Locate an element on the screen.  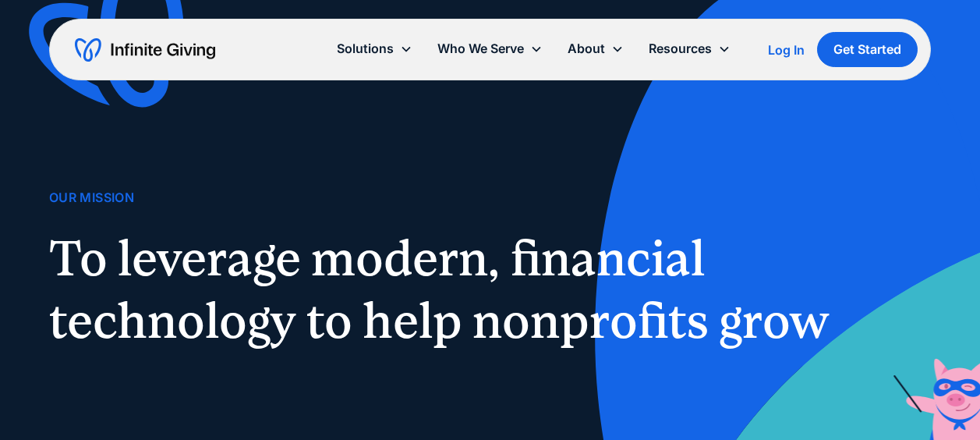
a: home is located at coordinates (145, 50).